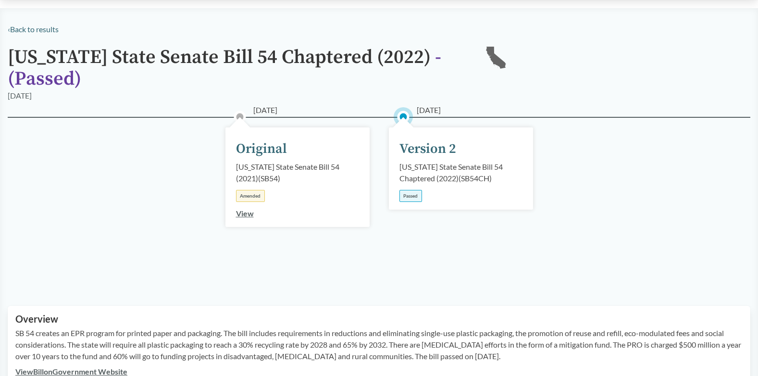  Describe the element at coordinates (251, 196) in the screenshot. I see `div: Amended` at that location.